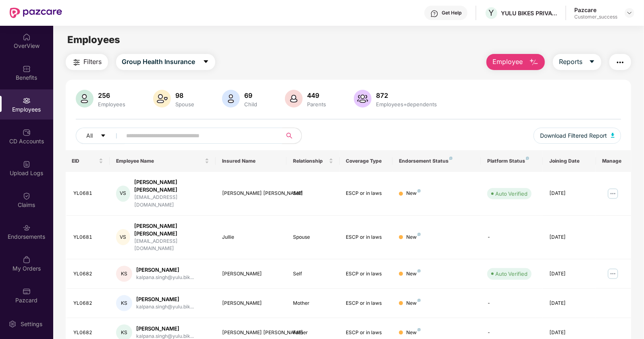 This screenshot has height=339, width=644. What do you see at coordinates (185, 104) in the screenshot?
I see `div: Spouse` at bounding box center [185, 104].